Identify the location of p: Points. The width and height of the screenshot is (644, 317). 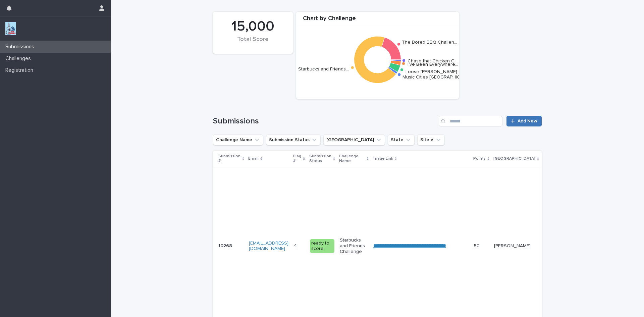
(479, 158).